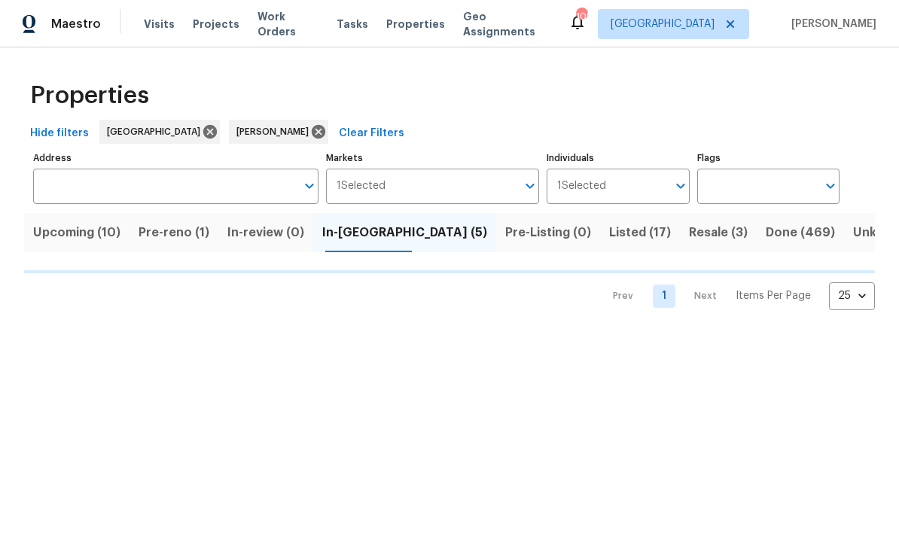 Image resolution: width=899 pixels, height=545 pixels. I want to click on span: Projects, so click(216, 24).